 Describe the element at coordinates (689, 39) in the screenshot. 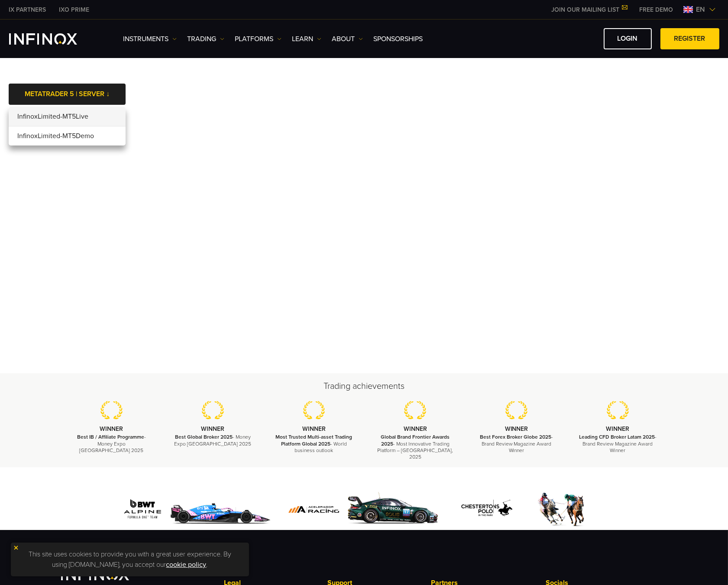

I see `a: REGISTER` at that location.